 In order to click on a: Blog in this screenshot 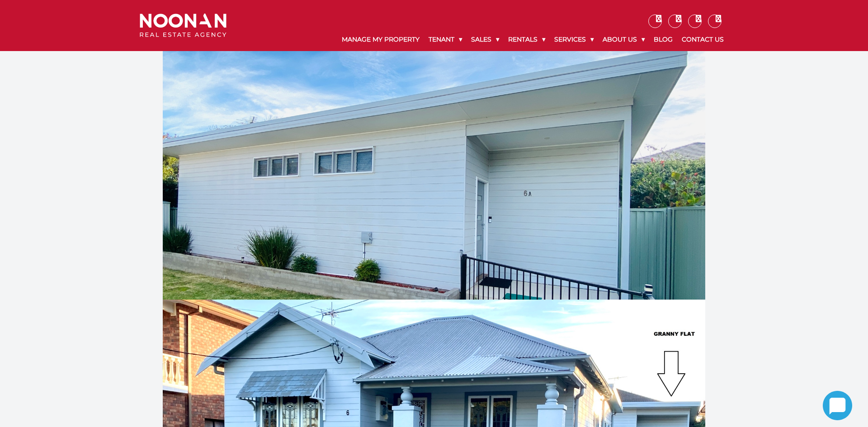, I will do `click(664, 39)`.